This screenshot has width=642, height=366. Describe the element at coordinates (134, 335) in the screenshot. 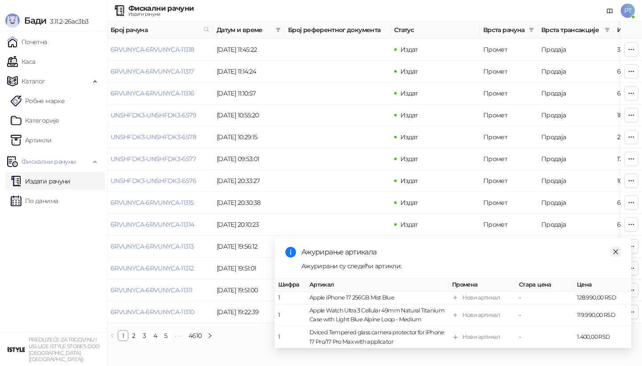

I see `a: 2` at that location.